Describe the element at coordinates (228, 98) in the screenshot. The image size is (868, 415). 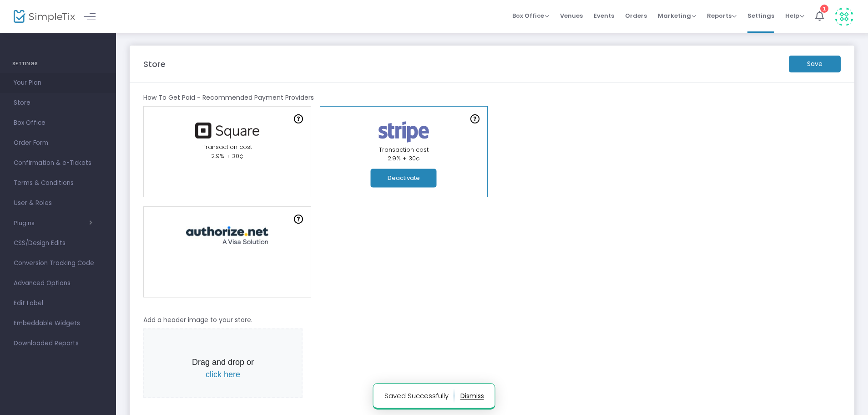
I see `m-panel-subtitle: How To Get Paid - Recommended Payment Providers` at that location.